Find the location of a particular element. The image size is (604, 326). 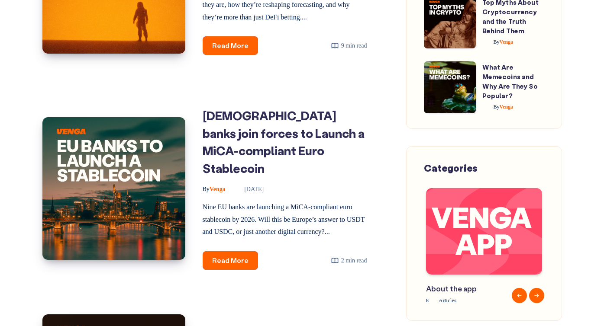

span: 8 Articles is located at coordinates (466, 300).